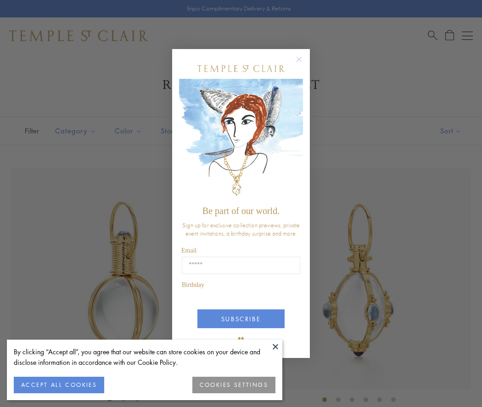 The image size is (482, 407). I want to click on img: Temple St. Clair, so click(241, 68).